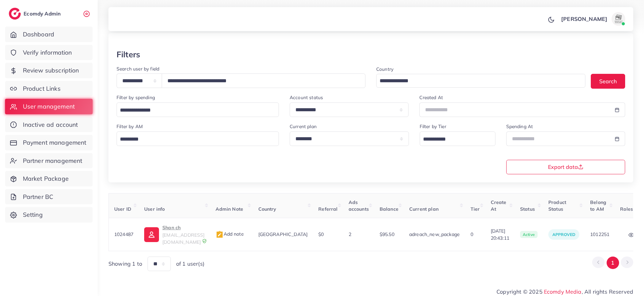  What do you see at coordinates (528, 235) in the screenshot?
I see `span: active` at bounding box center [528, 235].